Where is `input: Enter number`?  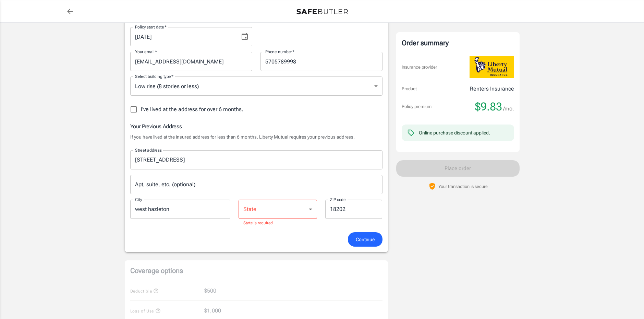
input: Enter number is located at coordinates (322, 62).